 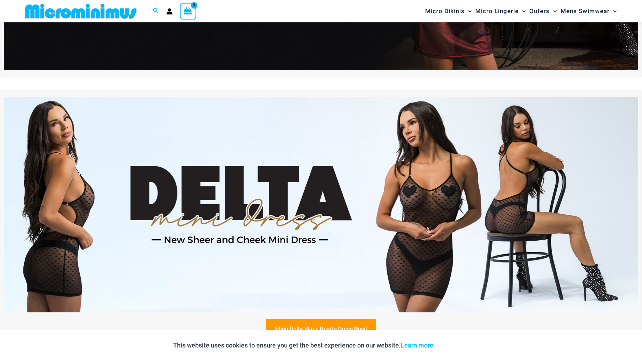 What do you see at coordinates (453, 346) in the screenshot?
I see `button: Accept` at bounding box center [453, 346].